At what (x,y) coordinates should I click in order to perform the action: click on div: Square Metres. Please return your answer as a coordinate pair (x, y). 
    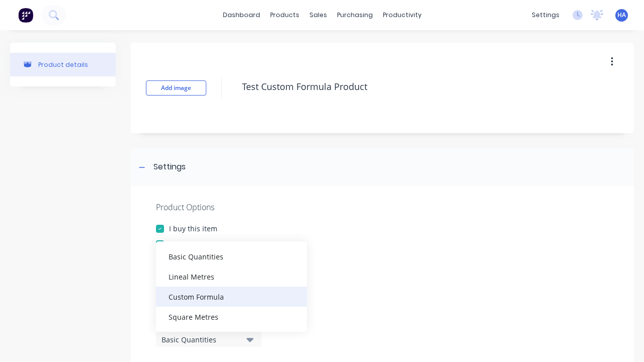
    Looking at the image, I should click on (231, 317).